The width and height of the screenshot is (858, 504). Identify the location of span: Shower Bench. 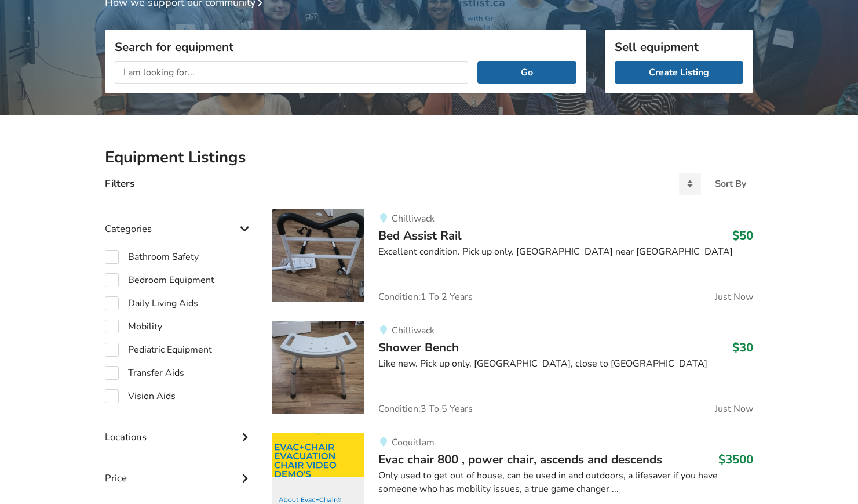
(419, 347).